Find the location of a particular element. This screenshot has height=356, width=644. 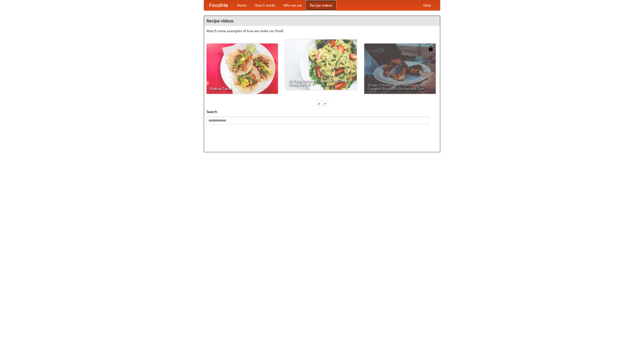

a: FoodMe is located at coordinates (218, 6).